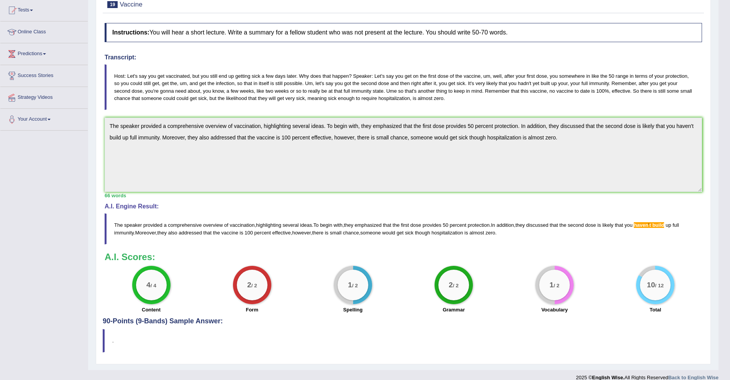  Describe the element at coordinates (403, 33) in the screenshot. I see `h4: You will hear a short lecture. Write a summary for a fellow student who was not present at the le...` at that location.